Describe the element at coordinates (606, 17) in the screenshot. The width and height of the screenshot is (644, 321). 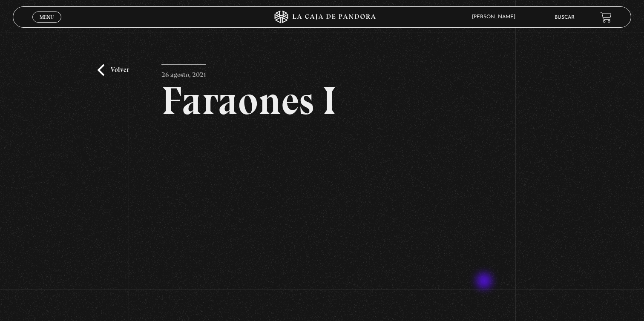
I see `a: View your shopping cart` at that location.